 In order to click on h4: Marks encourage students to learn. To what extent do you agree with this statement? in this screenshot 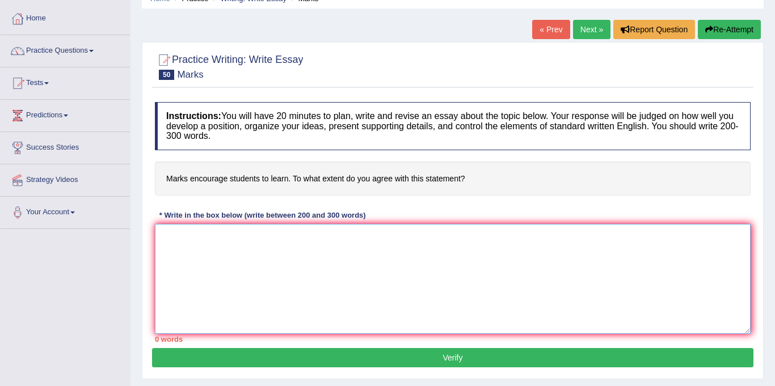, I will do `click(453, 179)`.